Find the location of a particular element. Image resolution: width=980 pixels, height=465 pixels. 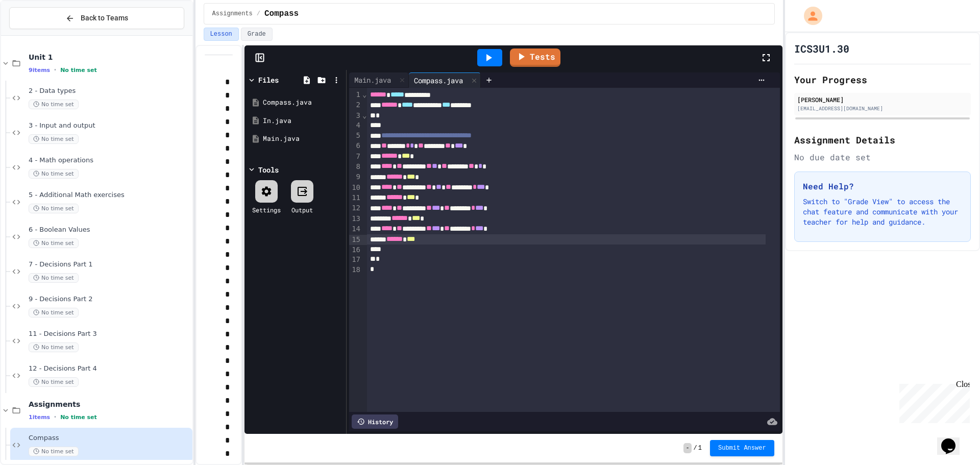

span: 6 - Boolean Values is located at coordinates (109, 230).